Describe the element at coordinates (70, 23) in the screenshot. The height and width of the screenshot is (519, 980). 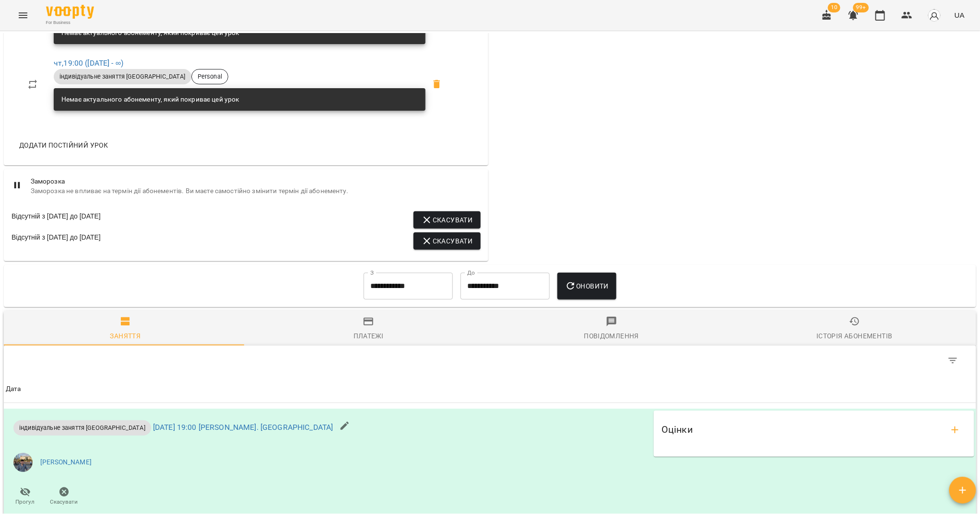
I see `span: For Business` at that location.